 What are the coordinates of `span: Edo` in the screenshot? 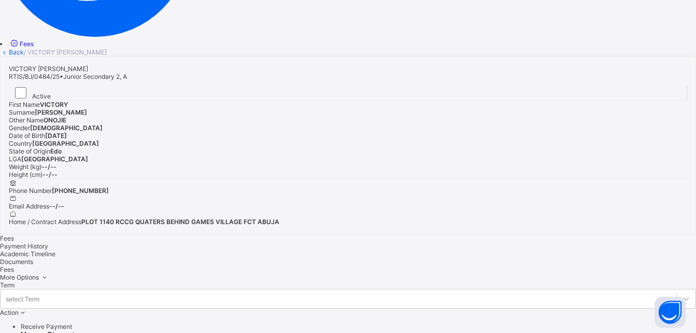 It's located at (56, 151).